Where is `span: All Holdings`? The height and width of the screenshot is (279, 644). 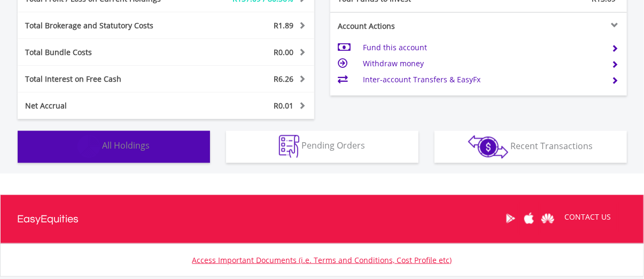
span: All Holdings is located at coordinates (126, 146).